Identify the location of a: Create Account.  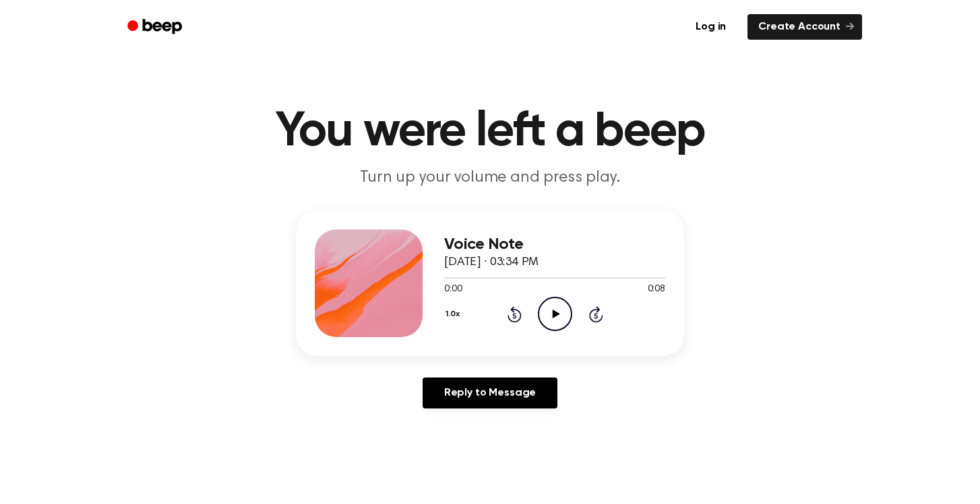
(805, 27).